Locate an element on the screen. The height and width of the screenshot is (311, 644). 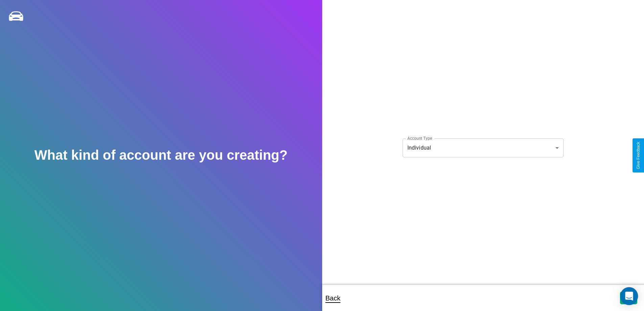
h2: What kind of account are you creating? is located at coordinates (161, 155).